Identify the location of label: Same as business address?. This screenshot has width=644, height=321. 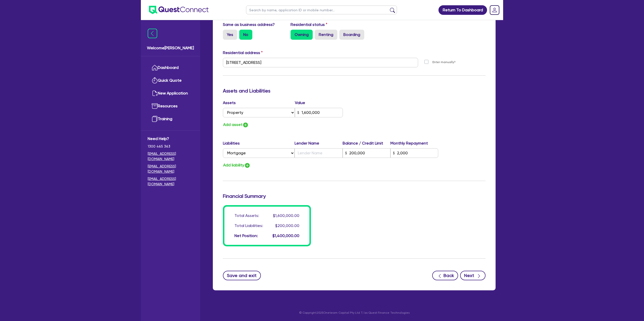
(249, 25).